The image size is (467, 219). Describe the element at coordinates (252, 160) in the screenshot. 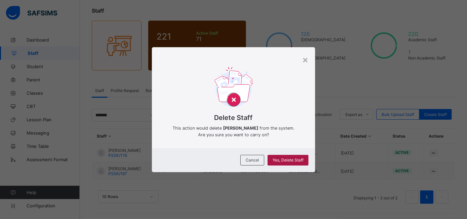

I see `span: Cancel` at that location.